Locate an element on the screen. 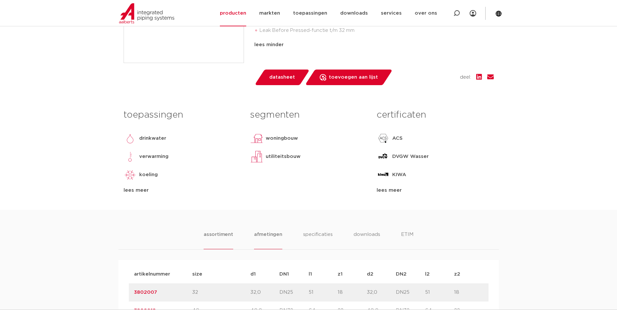 Image resolution: width=617 pixels, height=310 pixels. p: l1 is located at coordinates (323, 275).